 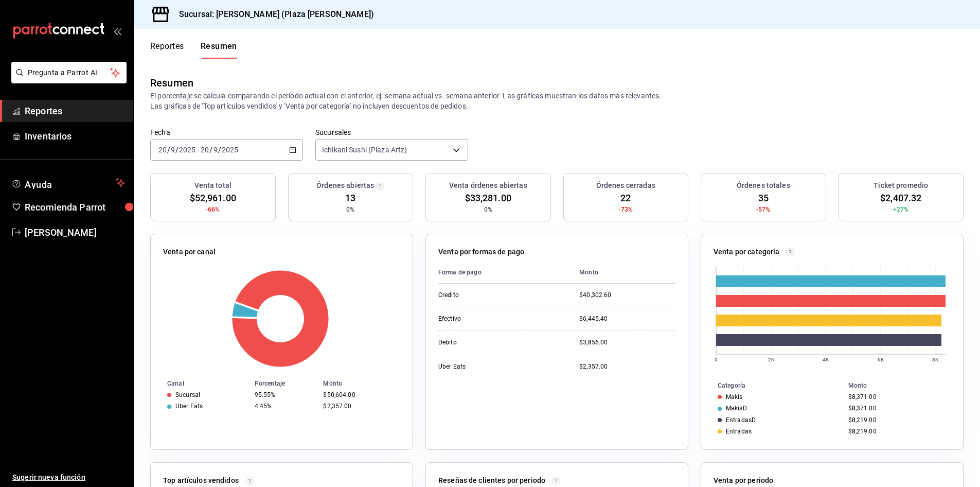 I want to click on h3: Venta total, so click(x=213, y=185).